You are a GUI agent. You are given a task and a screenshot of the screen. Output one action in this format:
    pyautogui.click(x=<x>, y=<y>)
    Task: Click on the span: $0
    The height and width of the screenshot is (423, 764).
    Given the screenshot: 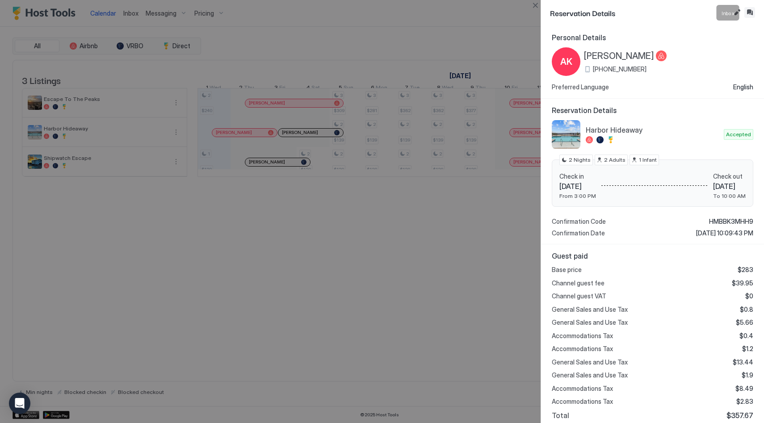 What is the action you would take?
    pyautogui.click(x=749, y=296)
    